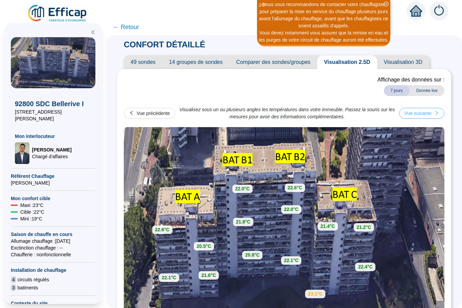 This screenshot has height=308, width=462. I want to click on strong: 21.4°C, so click(328, 226).